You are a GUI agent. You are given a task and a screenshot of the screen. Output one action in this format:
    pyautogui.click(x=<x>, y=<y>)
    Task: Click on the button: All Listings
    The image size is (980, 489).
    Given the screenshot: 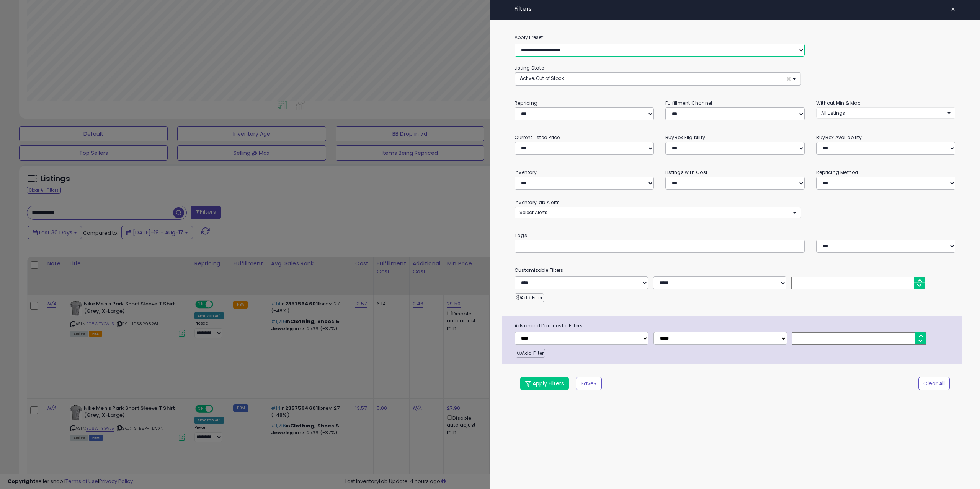 What is the action you would take?
    pyautogui.click(x=886, y=113)
    